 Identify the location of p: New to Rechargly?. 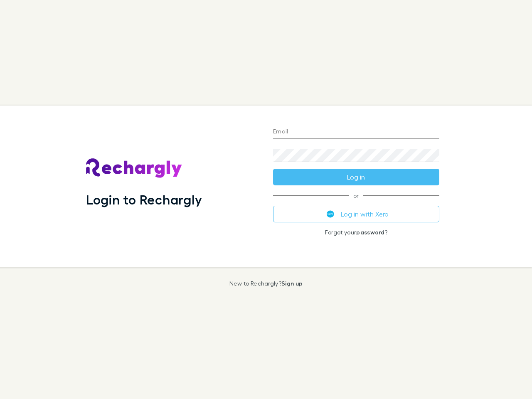
(266, 284).